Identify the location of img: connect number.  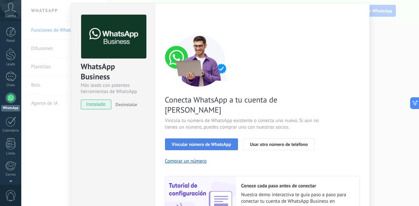
(199, 61).